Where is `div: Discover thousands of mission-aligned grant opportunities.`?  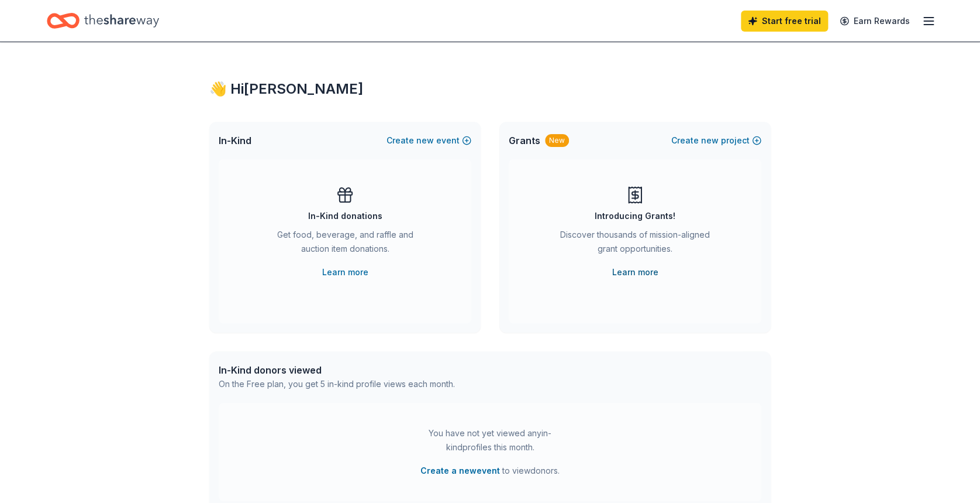 div: Discover thousands of mission-aligned grant opportunities. is located at coordinates (635, 244).